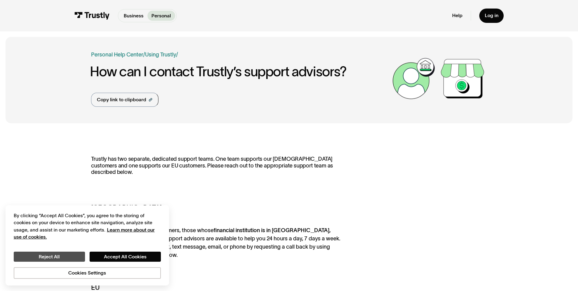 This screenshot has height=291, width=578. I want to click on button: Accept All Cookies, so click(125, 257).